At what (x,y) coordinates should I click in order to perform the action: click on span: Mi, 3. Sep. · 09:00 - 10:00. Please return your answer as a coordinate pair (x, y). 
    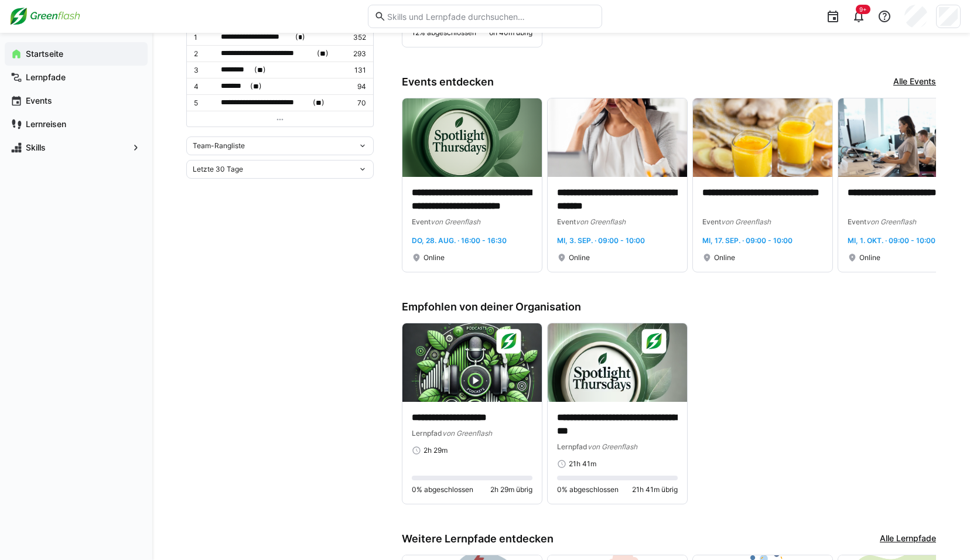
    Looking at the image, I should click on (601, 240).